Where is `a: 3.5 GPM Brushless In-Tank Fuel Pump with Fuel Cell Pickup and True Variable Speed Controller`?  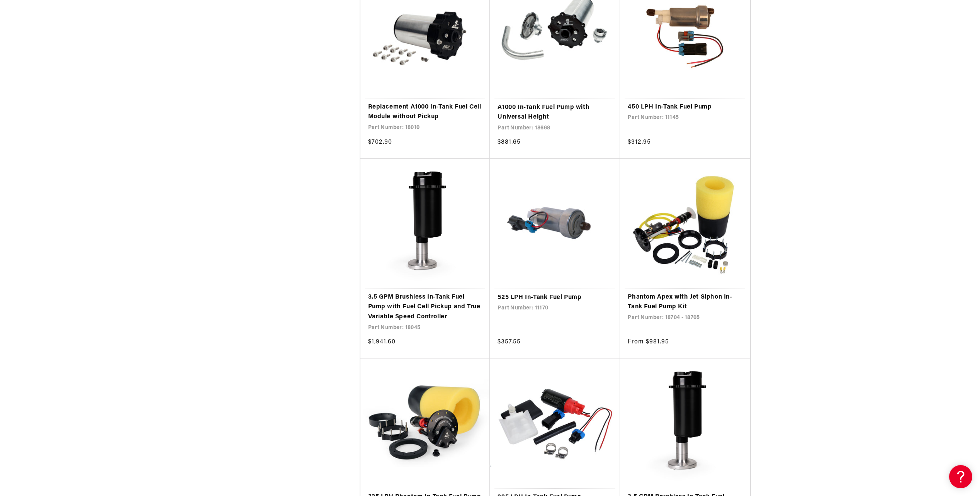
a: 3.5 GPM Brushless In-Tank Fuel Pump with Fuel Cell Pickup and True Variable Speed Controller is located at coordinates (426, 307).